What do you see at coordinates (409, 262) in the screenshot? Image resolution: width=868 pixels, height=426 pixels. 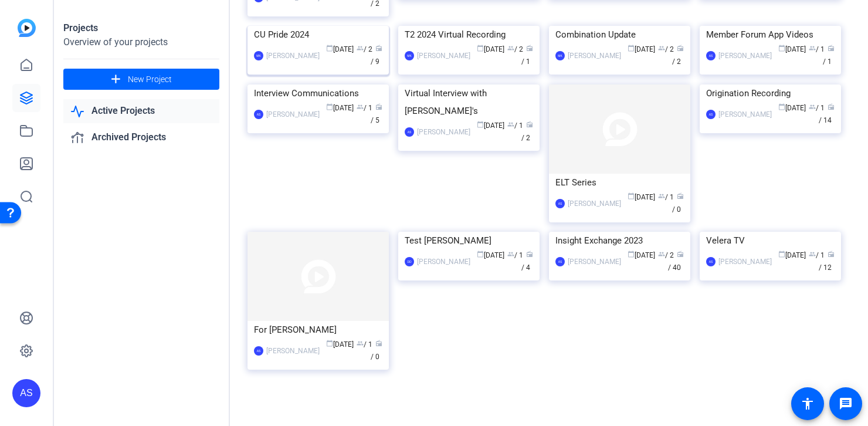 I see `div: DD` at bounding box center [409, 262].